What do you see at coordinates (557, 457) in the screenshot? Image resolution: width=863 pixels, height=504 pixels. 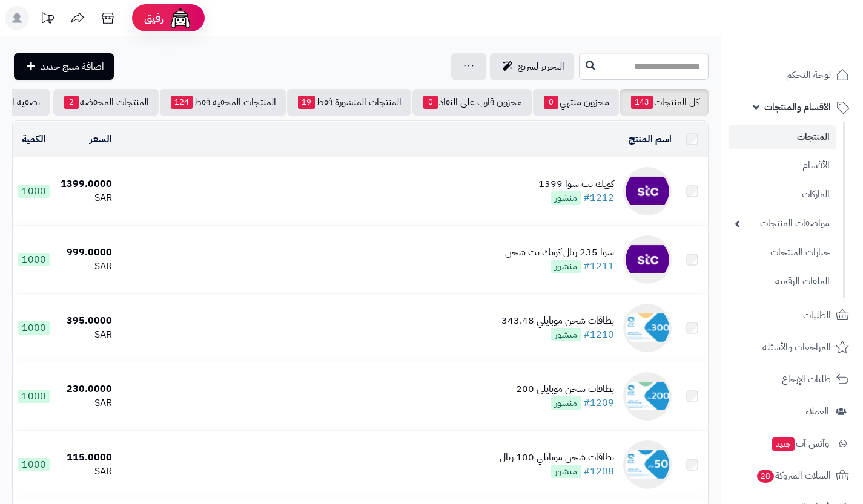 I see `div: بطاقات شحن موبايلي 100 ريال` at bounding box center [557, 457].